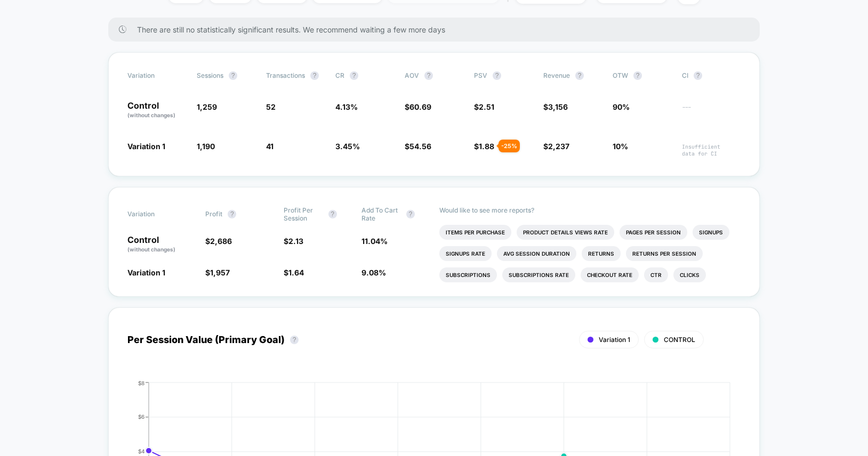 This screenshot has width=868, height=456. I want to click on span: 2.51, so click(486, 106).